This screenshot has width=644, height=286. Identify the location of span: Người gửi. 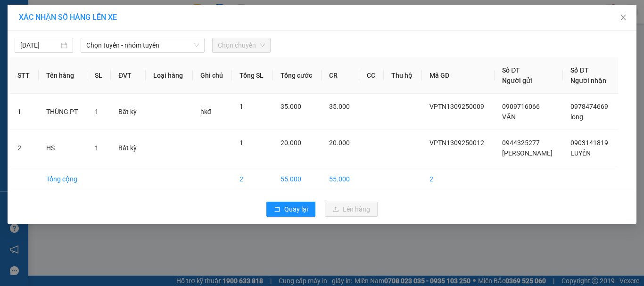
(517, 81).